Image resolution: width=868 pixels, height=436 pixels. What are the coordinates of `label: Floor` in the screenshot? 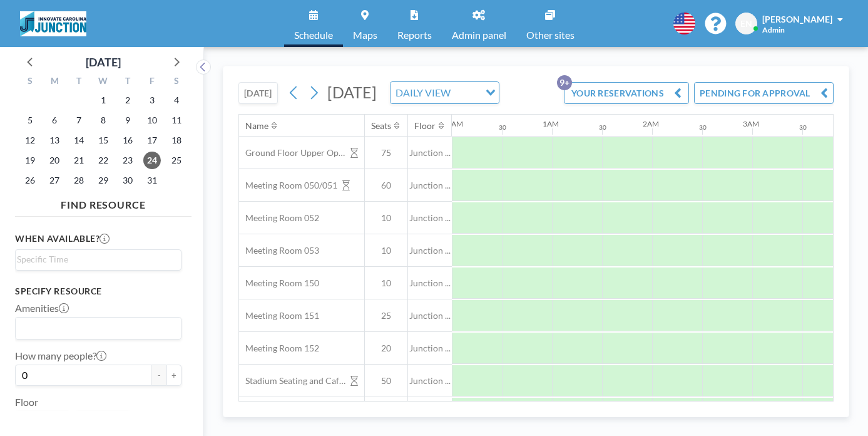 It's located at (27, 402).